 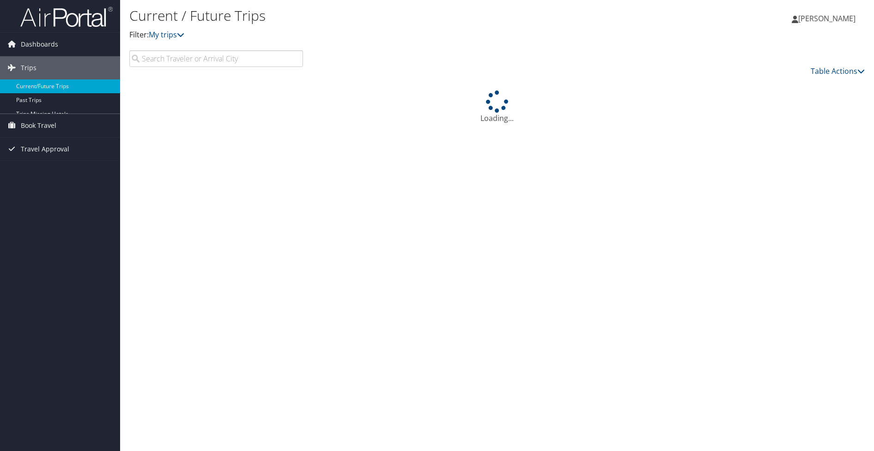 I want to click on p: Filter:, so click(x=374, y=35).